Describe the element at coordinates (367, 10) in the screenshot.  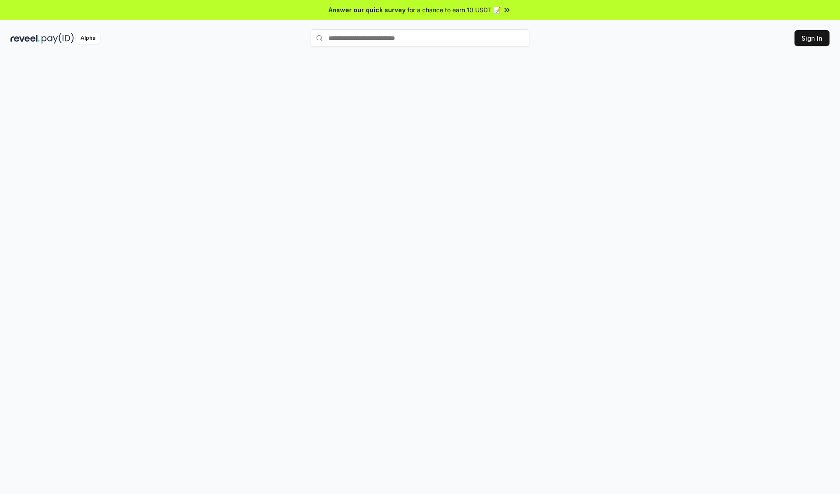
I see `span: Answer our quick survey` at that location.